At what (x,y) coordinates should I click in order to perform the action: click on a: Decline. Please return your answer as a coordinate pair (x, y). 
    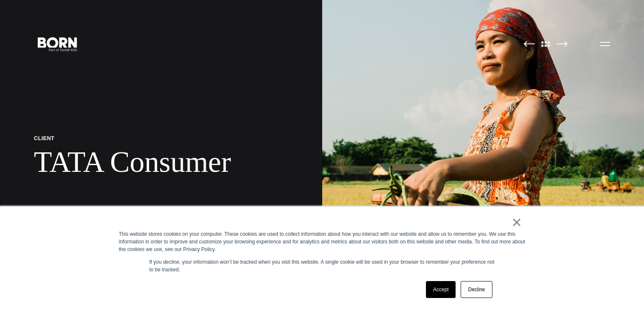
    Looking at the image, I should click on (476, 289).